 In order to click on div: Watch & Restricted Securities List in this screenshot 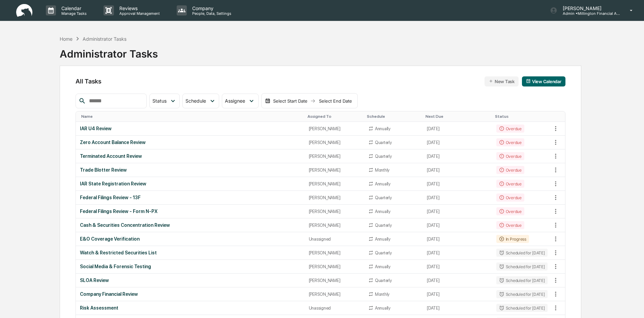, I will do `click(190, 253)`.